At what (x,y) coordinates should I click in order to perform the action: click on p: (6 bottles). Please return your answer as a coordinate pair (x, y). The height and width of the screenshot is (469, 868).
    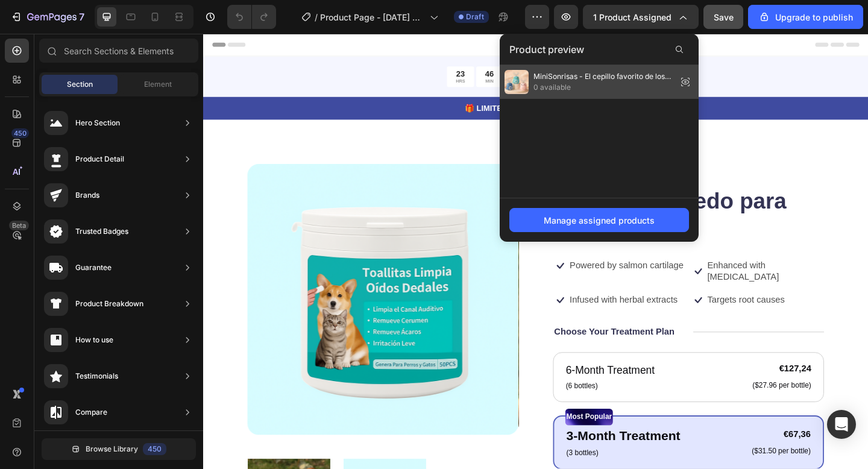
    Looking at the image, I should click on (442, 384).